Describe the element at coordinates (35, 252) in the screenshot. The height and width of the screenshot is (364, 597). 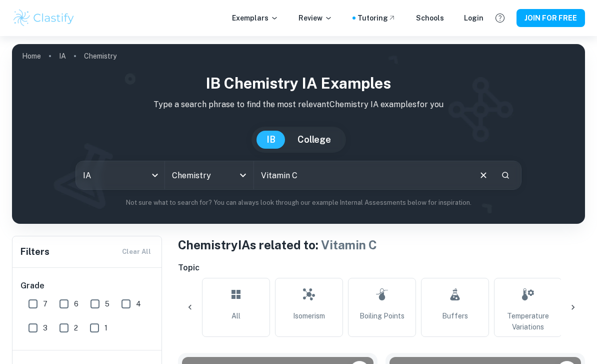
I see `h6: Filters` at that location.